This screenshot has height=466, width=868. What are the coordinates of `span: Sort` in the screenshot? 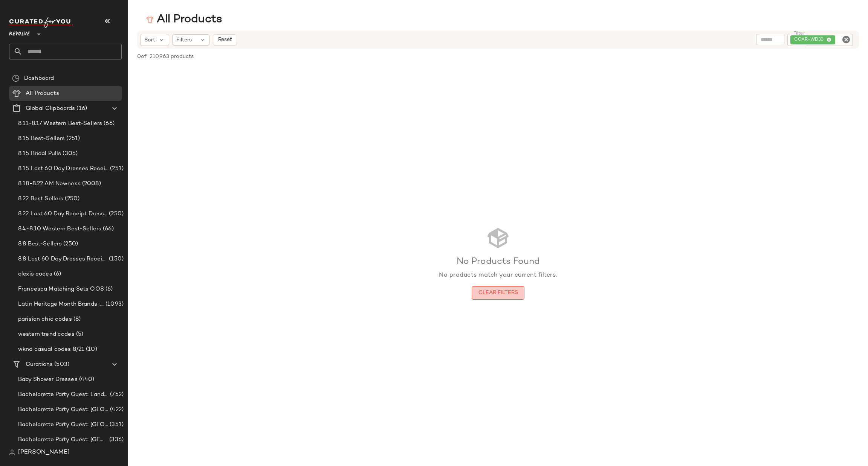 It's located at (150, 40).